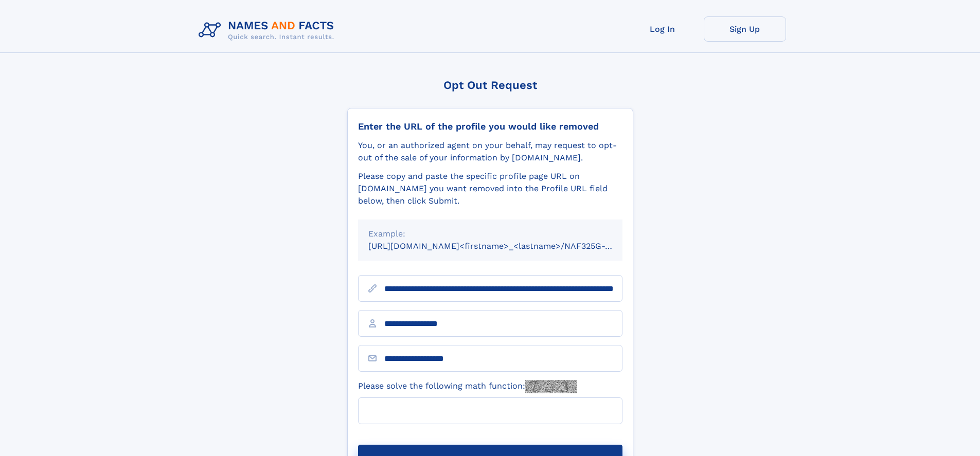 The width and height of the screenshot is (980, 456). What do you see at coordinates (662, 29) in the screenshot?
I see `a: Log In` at bounding box center [662, 29].